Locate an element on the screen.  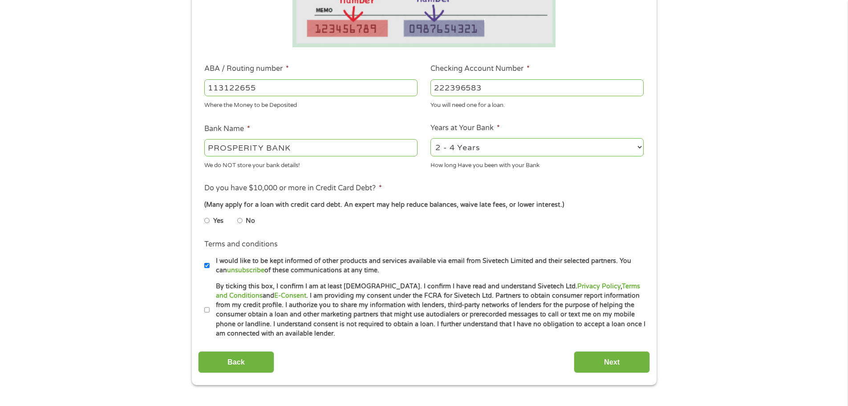
a: Privacy Policy is located at coordinates (599, 286).